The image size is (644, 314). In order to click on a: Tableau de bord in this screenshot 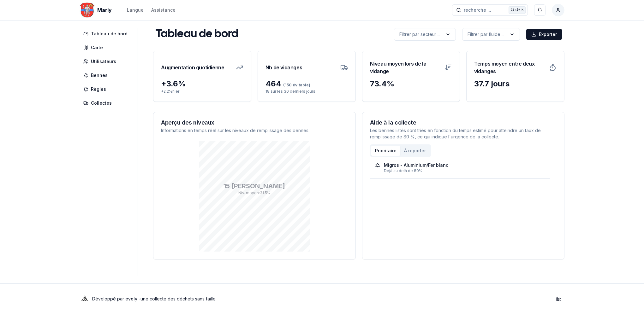, I will do `click(107, 34)`.